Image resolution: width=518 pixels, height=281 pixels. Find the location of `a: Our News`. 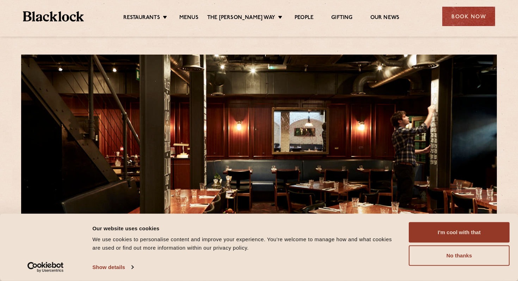

a: Our News is located at coordinates (385, 18).